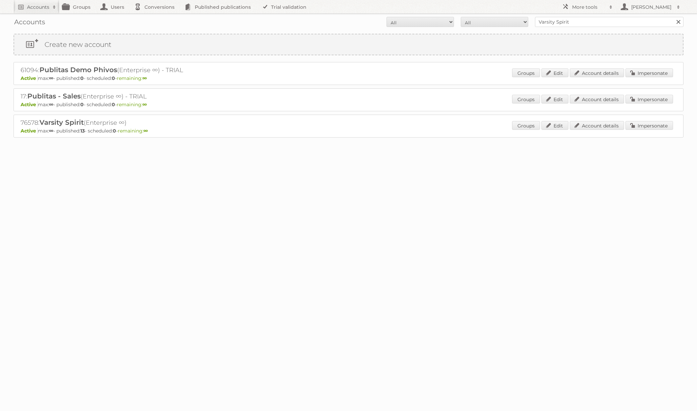 The height and width of the screenshot is (411, 697). What do you see at coordinates (38, 7) in the screenshot?
I see `h2: Accounts` at bounding box center [38, 7].